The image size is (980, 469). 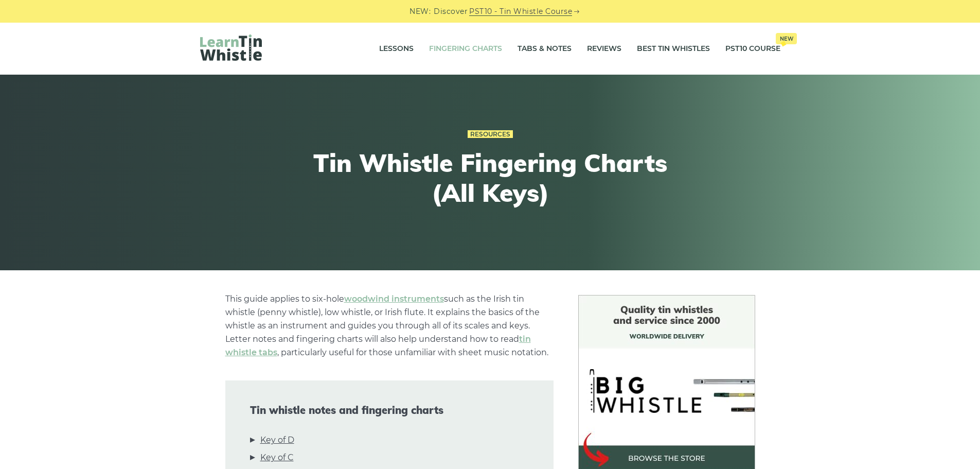 I want to click on span: New, so click(x=786, y=39).